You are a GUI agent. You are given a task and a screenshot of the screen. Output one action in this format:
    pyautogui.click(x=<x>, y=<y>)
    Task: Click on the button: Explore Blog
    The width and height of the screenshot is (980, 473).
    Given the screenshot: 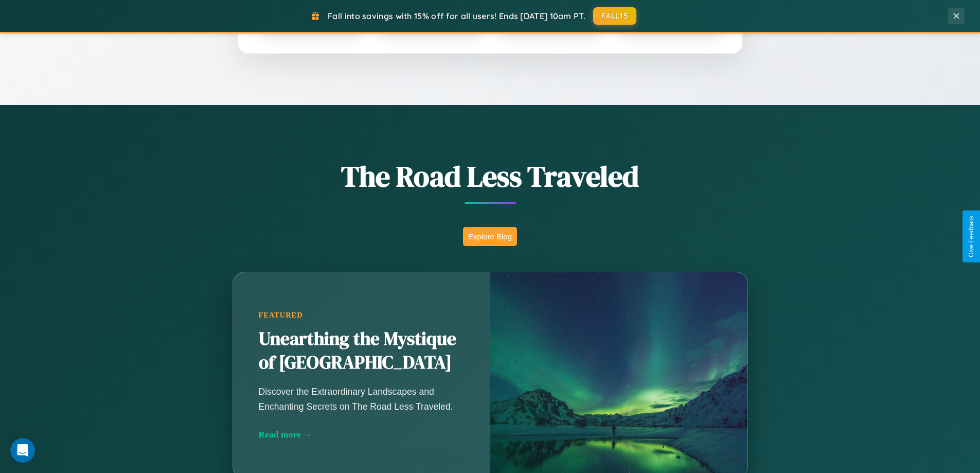 What is the action you would take?
    pyautogui.click(x=490, y=236)
    